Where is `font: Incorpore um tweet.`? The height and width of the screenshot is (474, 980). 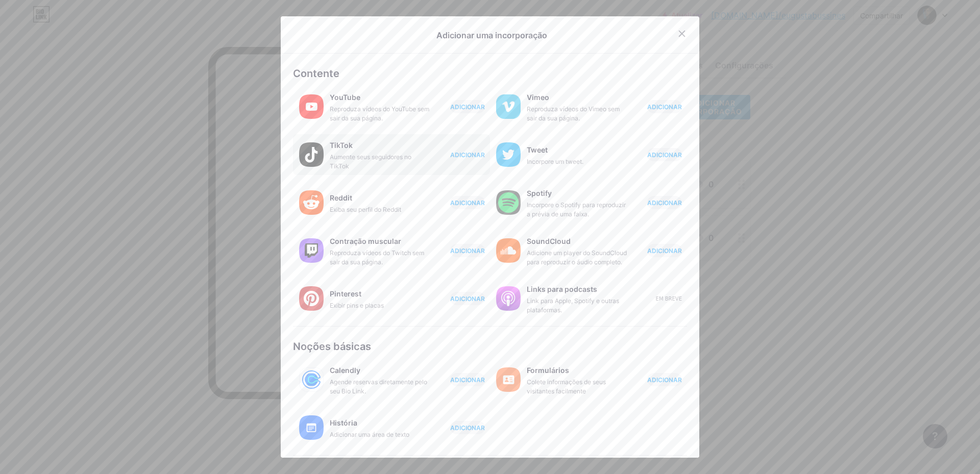 font: Incorpore um tweet. is located at coordinates (555, 161).